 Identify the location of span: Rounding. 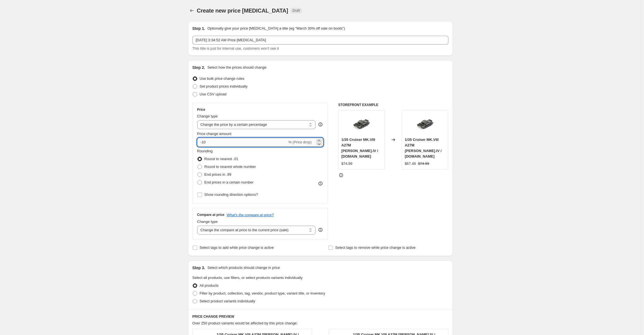
(205, 151).